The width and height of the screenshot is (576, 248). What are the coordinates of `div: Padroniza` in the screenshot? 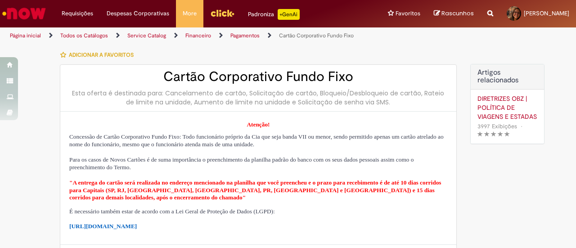 It's located at (273, 14).